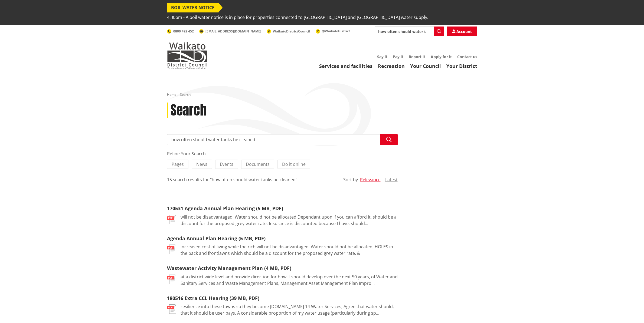  Describe the element at coordinates (180, 31) in the screenshot. I see `a: 0800 492 452` at that location.